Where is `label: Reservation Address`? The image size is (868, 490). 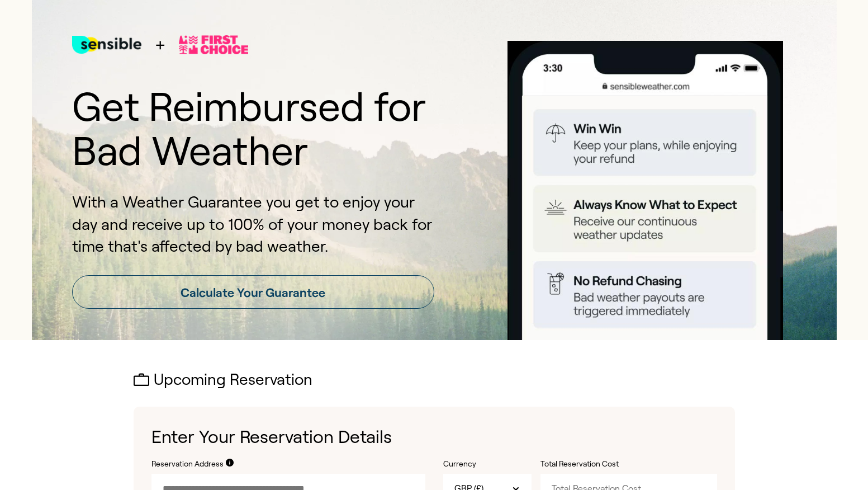 label: Reservation Address is located at coordinates (187, 465).